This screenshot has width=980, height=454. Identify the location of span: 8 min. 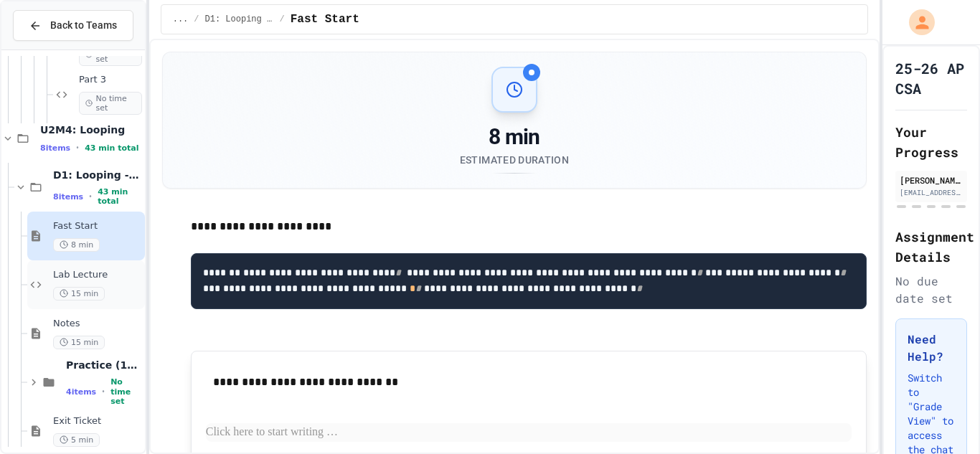
(76, 245).